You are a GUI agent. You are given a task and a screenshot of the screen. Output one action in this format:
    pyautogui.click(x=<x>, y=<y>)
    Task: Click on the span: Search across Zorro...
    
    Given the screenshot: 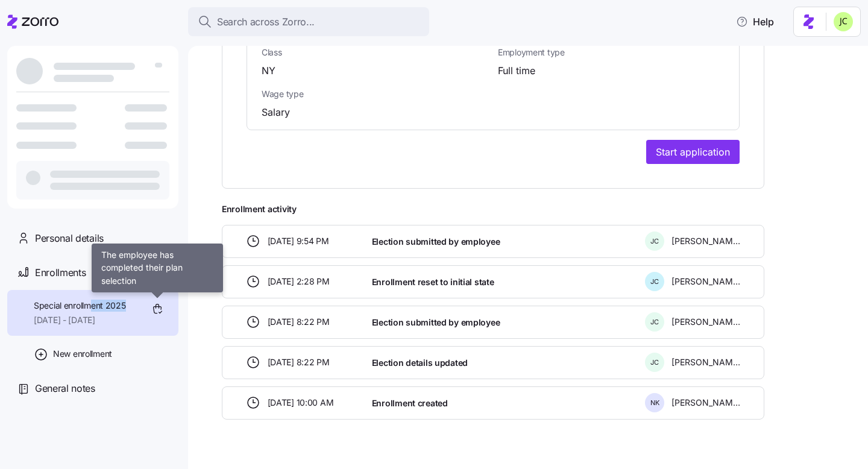 What is the action you would take?
    pyautogui.click(x=265, y=22)
    